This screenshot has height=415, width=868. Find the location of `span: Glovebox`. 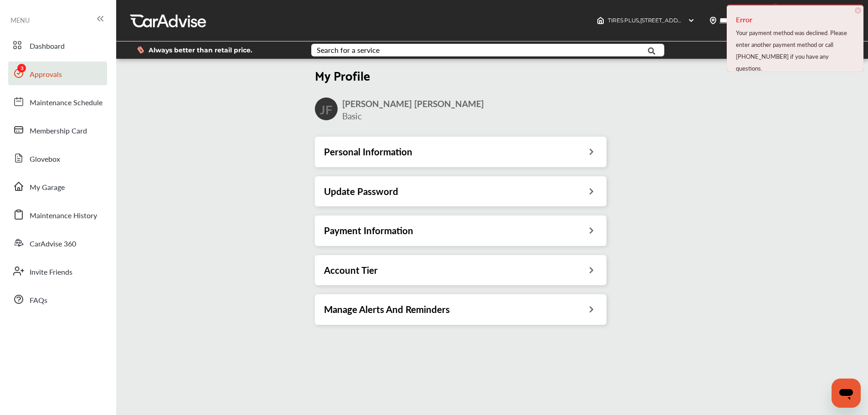

span: Glovebox is located at coordinates (45, 160).